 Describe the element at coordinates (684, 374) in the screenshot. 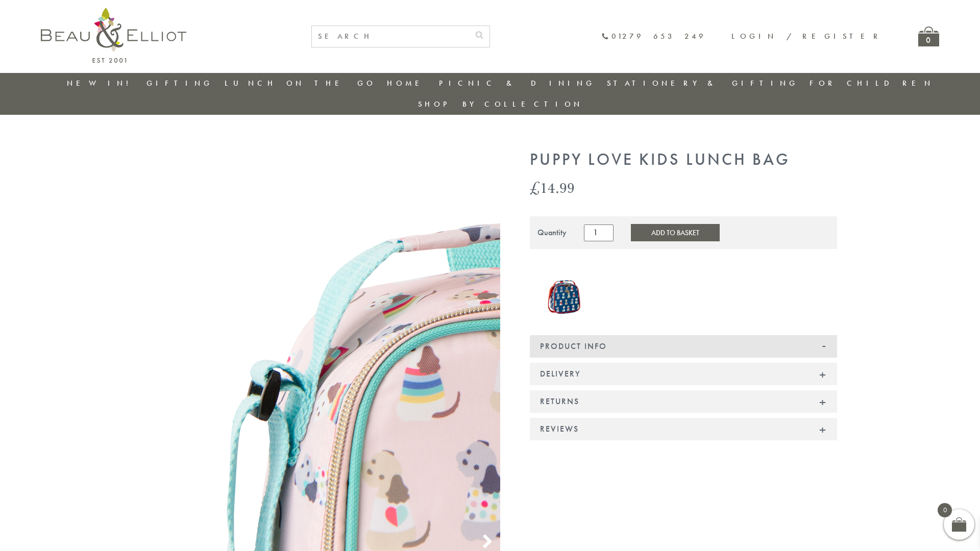

I see `div: Delivery` at that location.